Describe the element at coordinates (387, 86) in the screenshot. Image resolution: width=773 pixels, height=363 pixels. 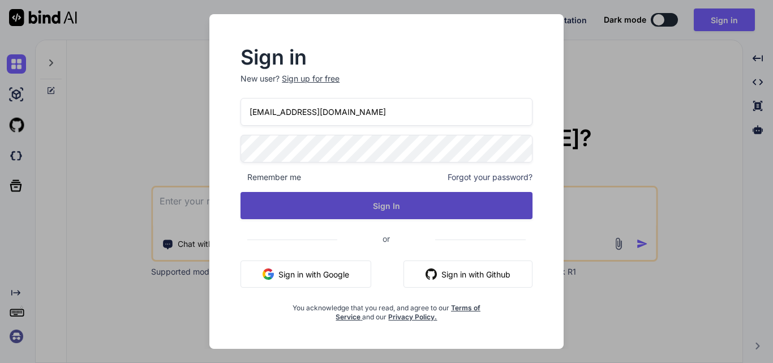
I see `p: New user?` at that location.